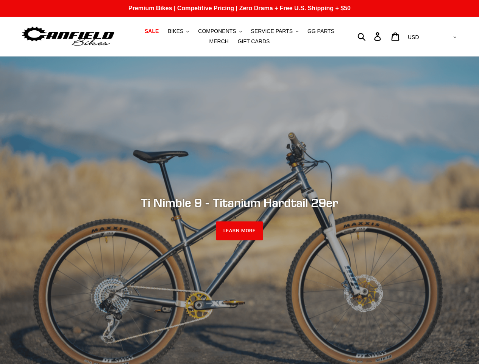 The width and height of the screenshot is (479, 364). I want to click on a: GIFT CARDS, so click(254, 41).